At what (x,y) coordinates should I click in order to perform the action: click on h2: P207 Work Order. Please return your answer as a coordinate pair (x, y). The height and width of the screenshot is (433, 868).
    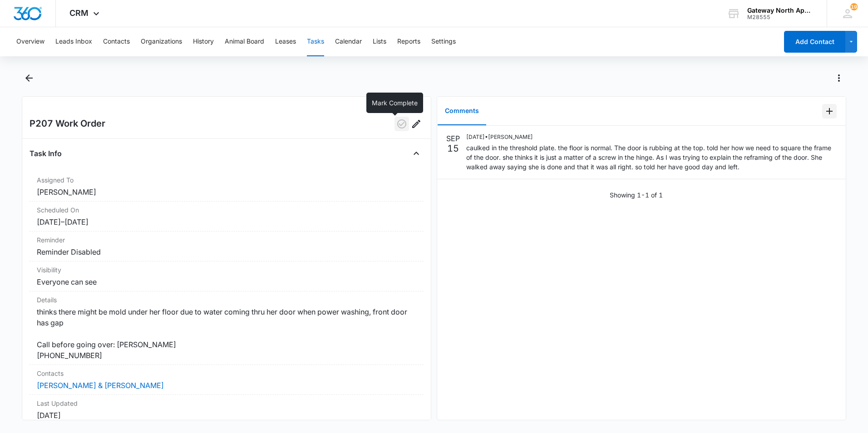
    Looking at the image, I should click on (67, 124).